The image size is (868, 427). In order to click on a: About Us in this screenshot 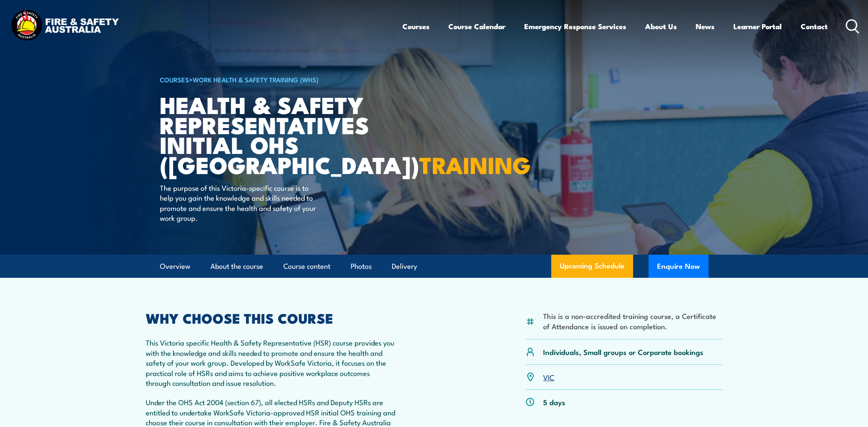, I will do `click(661, 26)`.